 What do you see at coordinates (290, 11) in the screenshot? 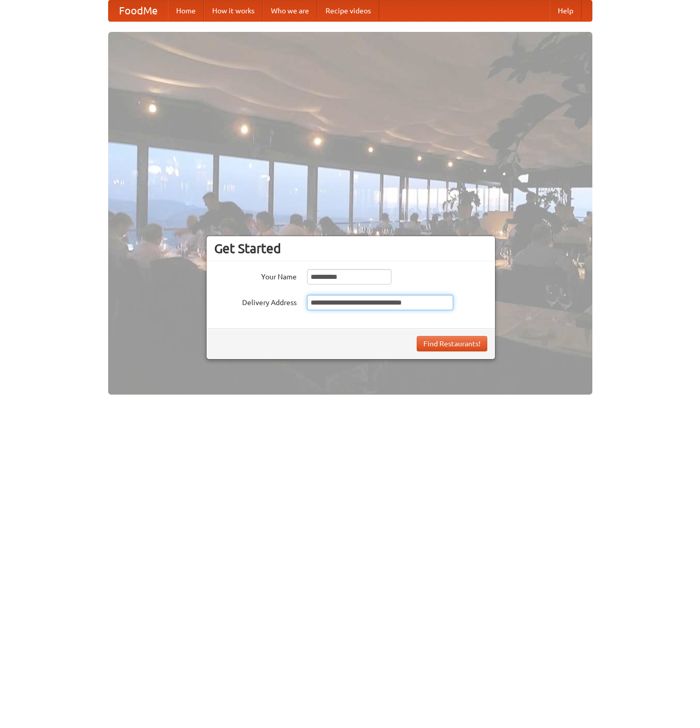
I see `a: Who we are` at bounding box center [290, 11].